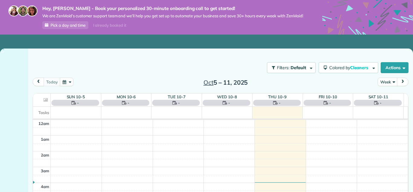 The width and height of the screenshot is (413, 192). Describe the element at coordinates (32, 11) in the screenshot. I see `img: michelle-19f622bdf1676172e81f8f8fba1fb50e276960ebfe0243fe18214015130c80e4.jpg` at that location.